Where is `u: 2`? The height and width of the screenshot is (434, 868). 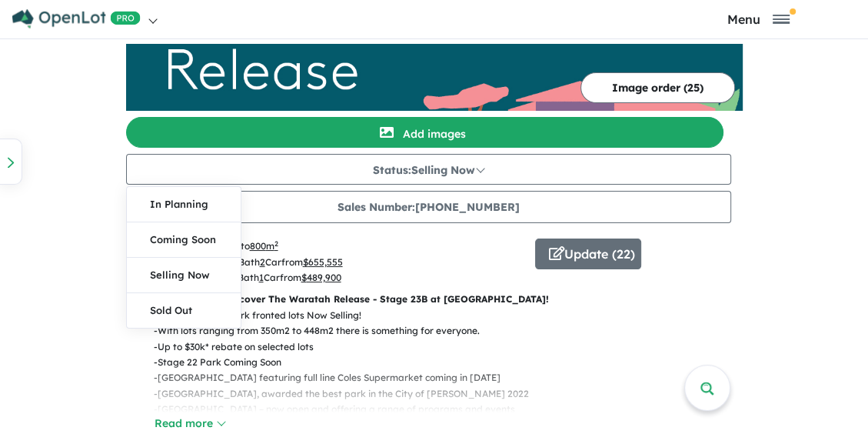
u: 2 is located at coordinates (262, 262).